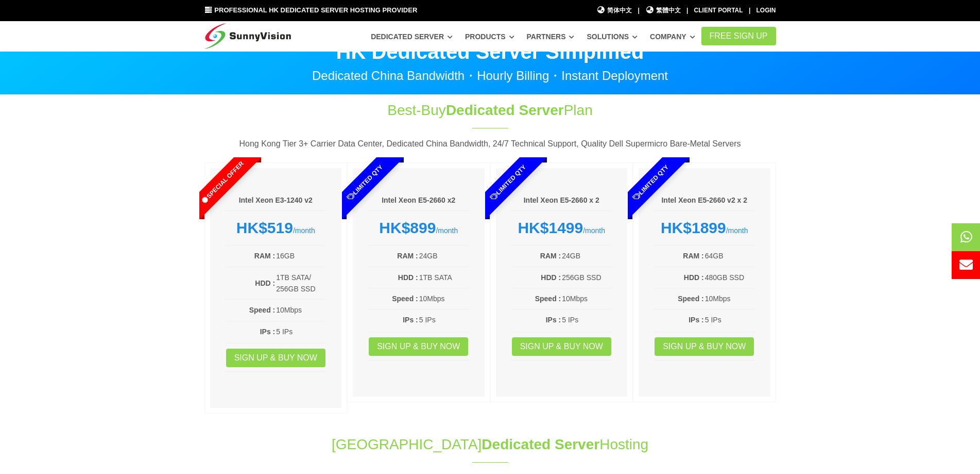 Image resolution: width=980 pixels, height=474 pixels. I want to click on td: 16GB, so click(301, 256).